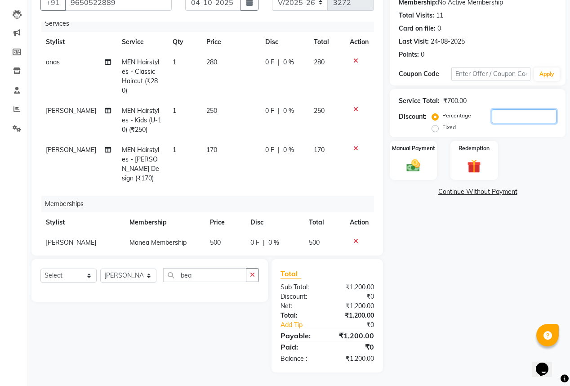  What do you see at coordinates (440, 15) in the screenshot?
I see `div: 11` at bounding box center [440, 15].